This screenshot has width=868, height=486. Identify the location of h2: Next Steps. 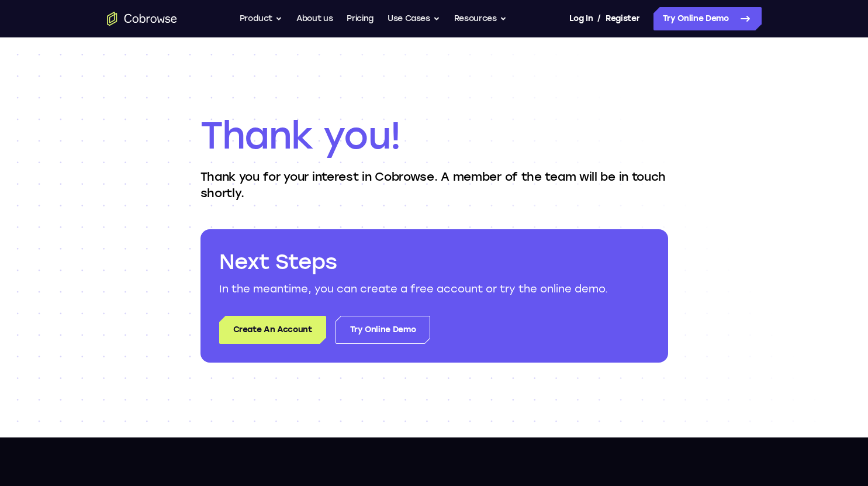
(434, 262).